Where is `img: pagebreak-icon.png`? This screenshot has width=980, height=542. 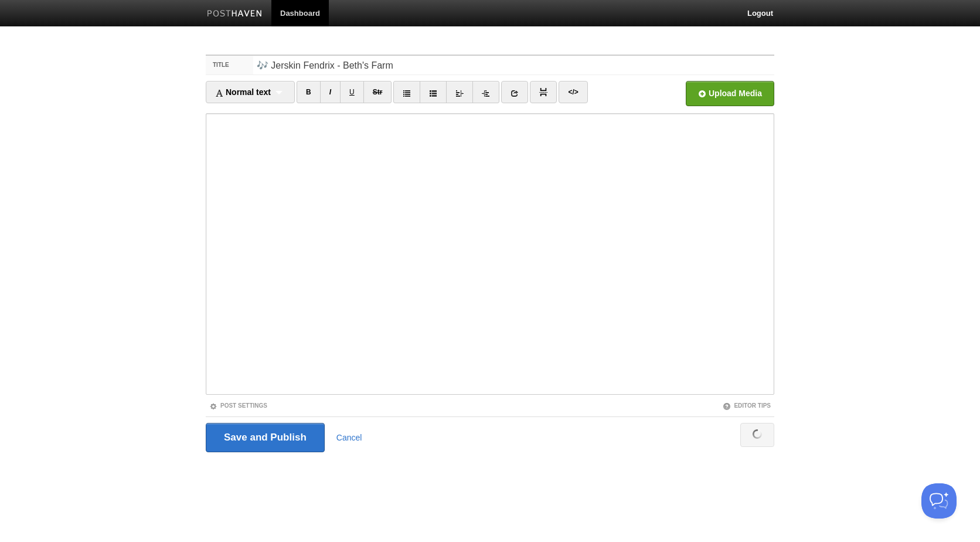 img: pagebreak-icon.png is located at coordinates (543, 92).